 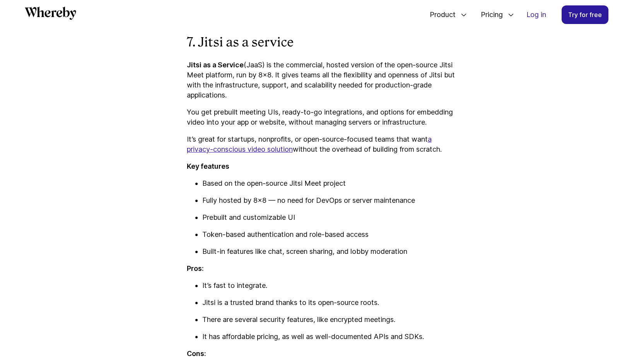 What do you see at coordinates (330, 319) in the screenshot?
I see `p: There are several security features, like encrypted meetings.` at bounding box center [330, 319].